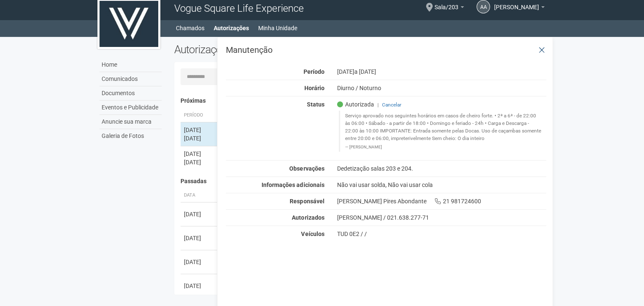 The width and height of the screenshot is (644, 306). Describe the element at coordinates (130, 136) in the screenshot. I see `a: Galeria de Fotos` at that location.